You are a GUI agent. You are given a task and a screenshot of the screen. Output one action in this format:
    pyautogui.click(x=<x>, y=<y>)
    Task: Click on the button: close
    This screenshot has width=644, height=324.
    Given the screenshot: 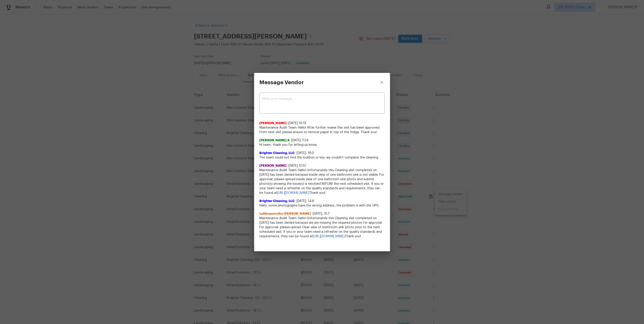 What is the action you would take?
    pyautogui.click(x=382, y=82)
    